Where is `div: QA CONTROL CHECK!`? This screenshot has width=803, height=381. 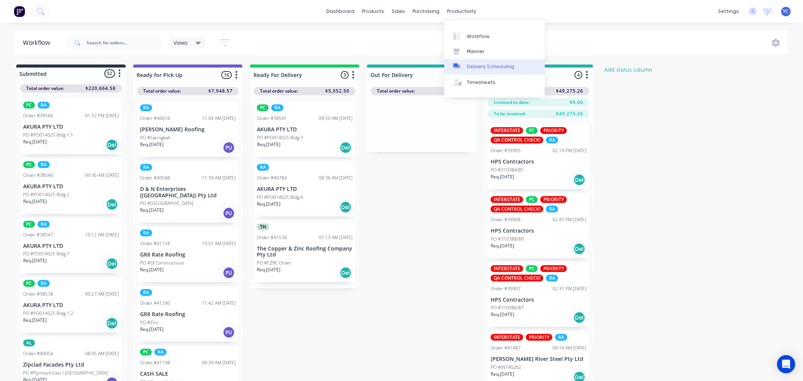 div: QA CONTROL CHECK! is located at coordinates (517, 209).